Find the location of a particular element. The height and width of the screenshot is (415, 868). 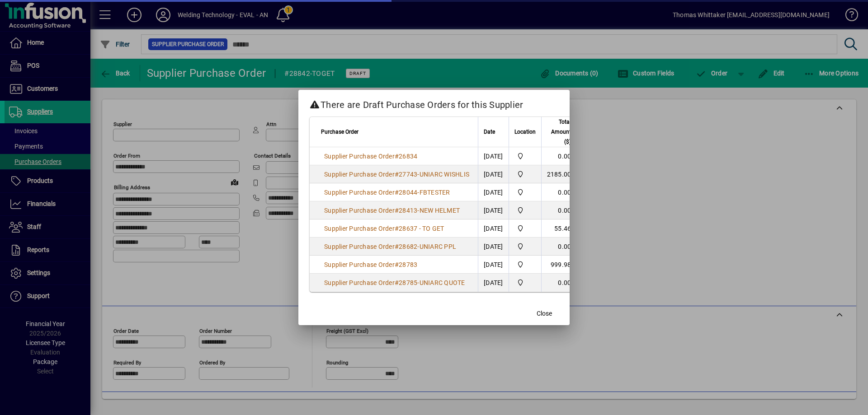

a: Supplier Purchase Order#28044-FBTESTER is located at coordinates (387, 192).